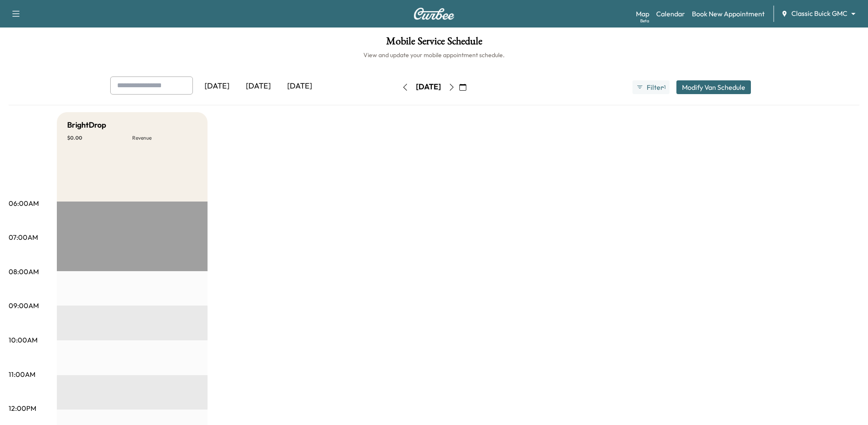 The width and height of the screenshot is (868, 425). What do you see at coordinates (434, 13) in the screenshot?
I see `img: Curbee Logo` at bounding box center [434, 13].